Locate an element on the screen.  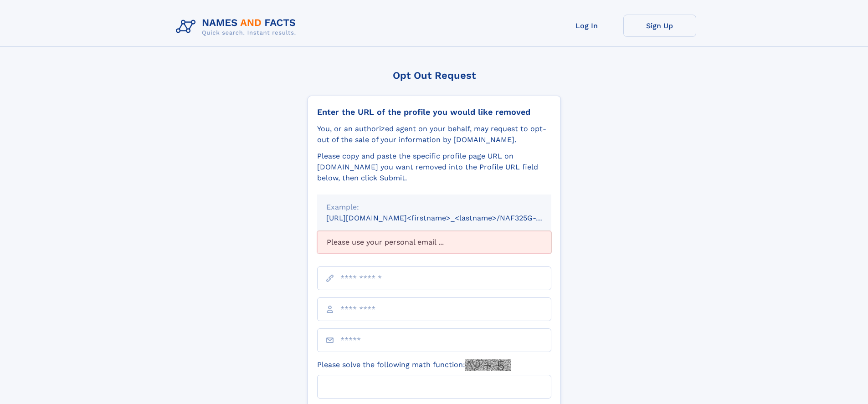
a: Sign Up is located at coordinates (660, 25).